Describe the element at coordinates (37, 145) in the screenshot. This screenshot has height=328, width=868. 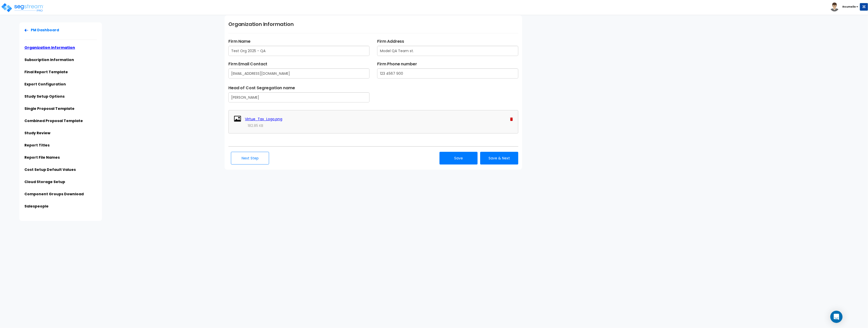
I see `a: Report Titles` at that location.